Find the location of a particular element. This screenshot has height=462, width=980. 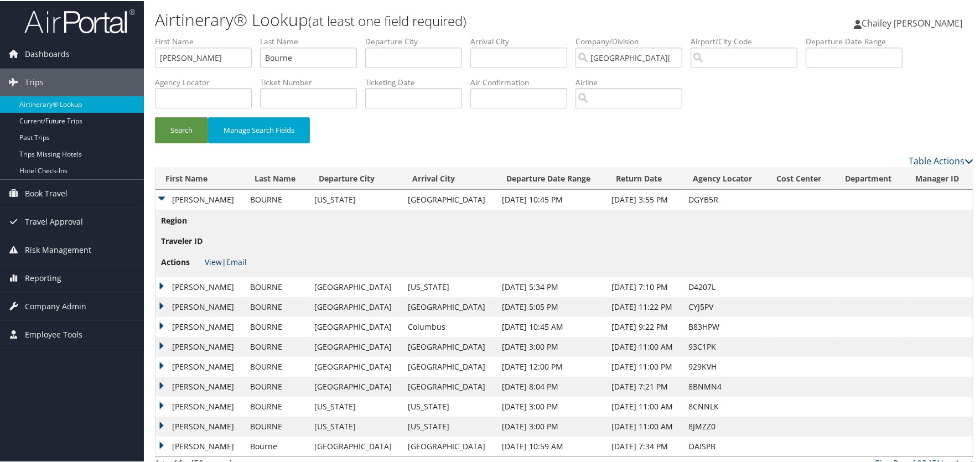

td: 93C1PK is located at coordinates (725, 346).